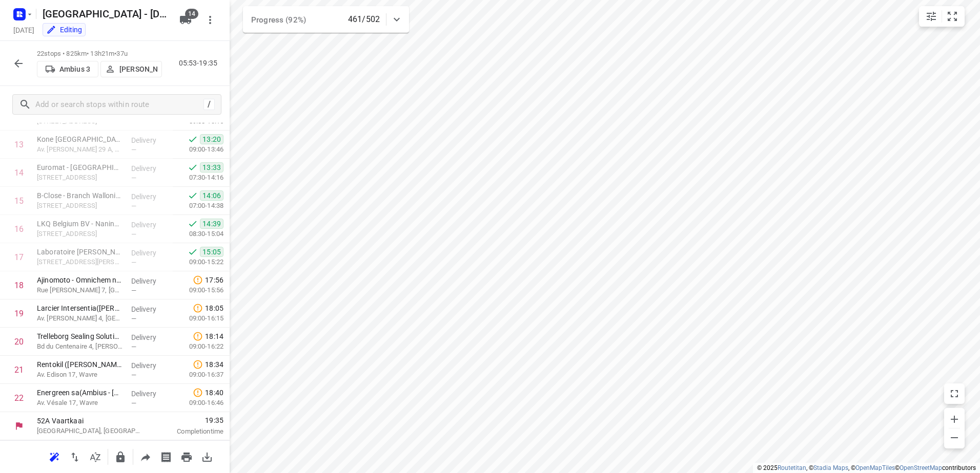 This screenshot has width=980, height=473. What do you see at coordinates (80, 262) in the screenshot?
I see `p: Rue Léopold Genicot 16, Fernelmont` at bounding box center [80, 262].